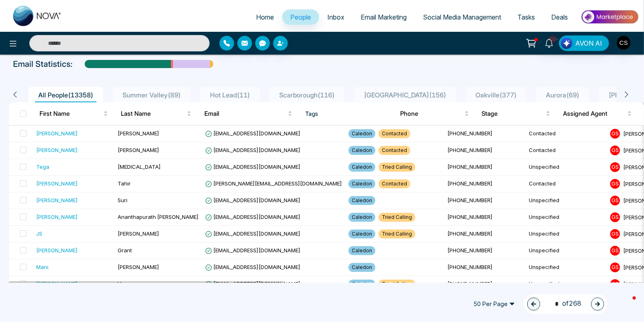 This screenshot has width=644, height=322. I want to click on span: 50 Per Page, so click(494, 304).